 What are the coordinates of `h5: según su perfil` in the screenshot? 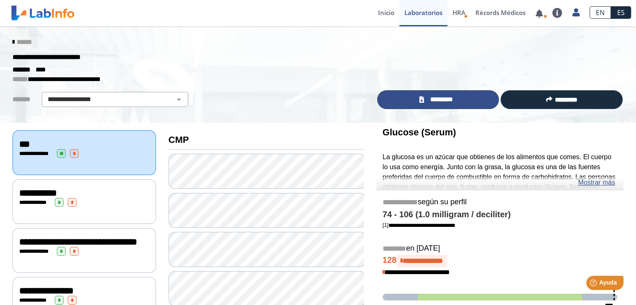 It's located at (500, 203).